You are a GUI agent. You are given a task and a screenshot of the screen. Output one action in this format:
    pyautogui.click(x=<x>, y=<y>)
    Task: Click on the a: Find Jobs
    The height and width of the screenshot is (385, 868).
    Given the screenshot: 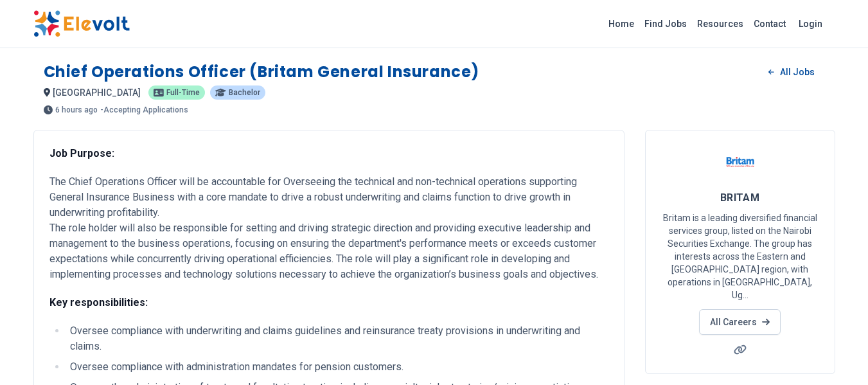 What is the action you would take?
    pyautogui.click(x=665, y=23)
    